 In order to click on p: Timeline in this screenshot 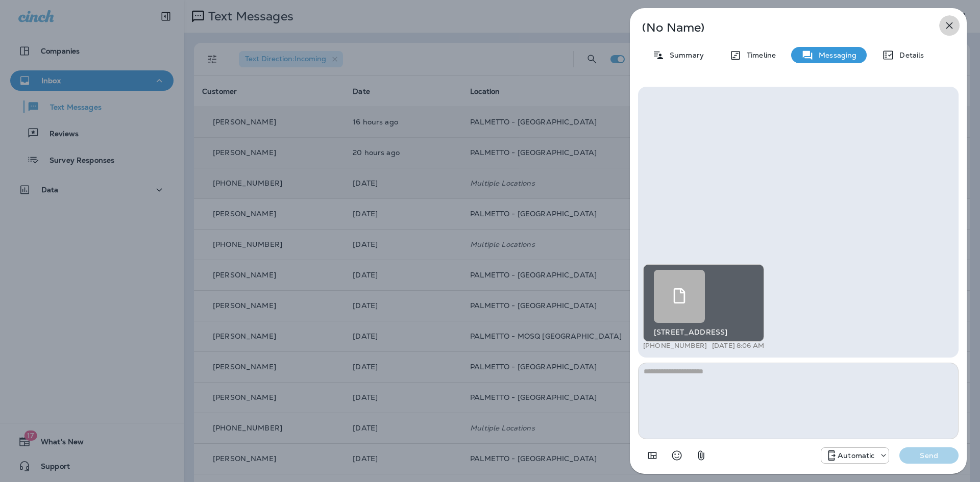, I will do `click(759, 55)`.